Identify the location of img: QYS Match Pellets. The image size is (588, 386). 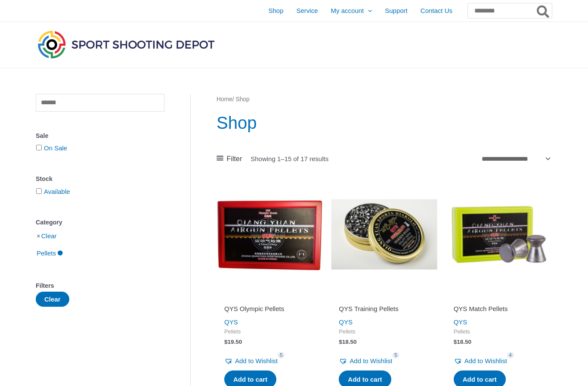
(499, 234).